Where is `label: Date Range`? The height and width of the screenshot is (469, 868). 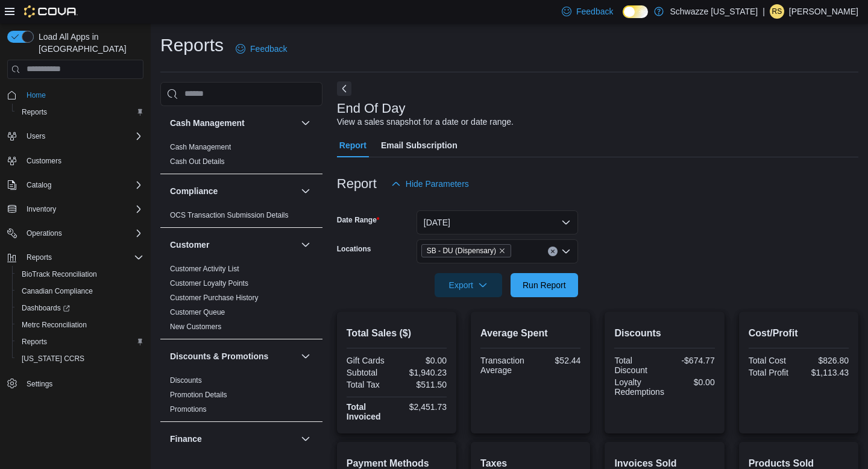 label: Date Range is located at coordinates (358, 220).